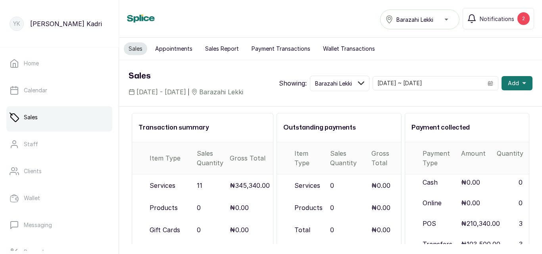 Image resolution: width=542 pixels, height=254 pixels. I want to click on button: Sales Report, so click(222, 49).